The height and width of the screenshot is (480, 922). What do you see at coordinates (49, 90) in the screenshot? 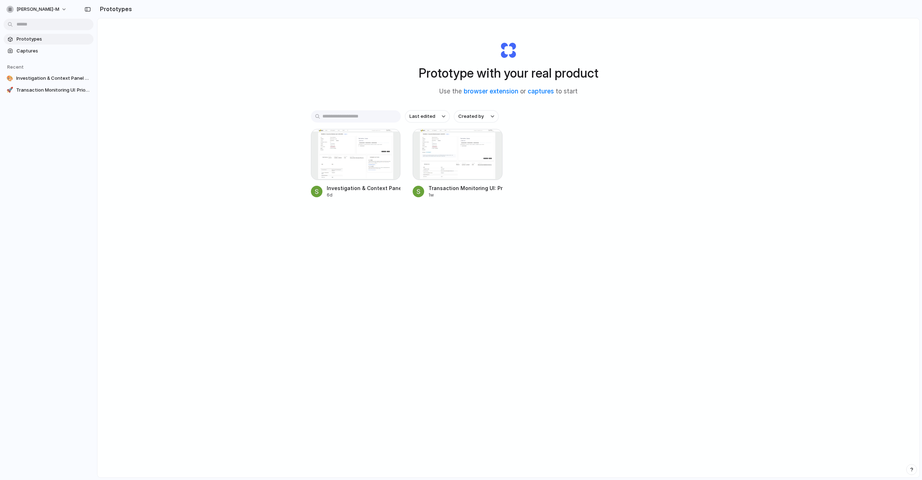
I see `a: 🚀Transaction Monitoring UI: Priority Badge` at bounding box center [49, 90].